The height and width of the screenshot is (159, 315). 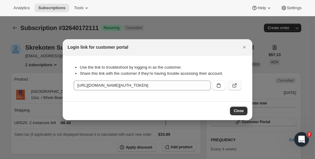 What do you see at coordinates (21, 8) in the screenshot?
I see `button: Analytics` at bounding box center [21, 8].